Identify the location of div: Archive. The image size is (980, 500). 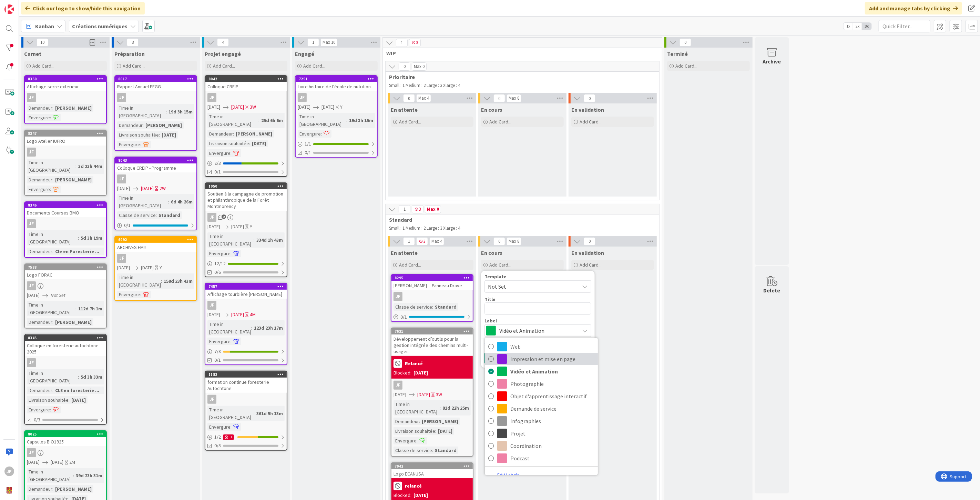
(772, 61).